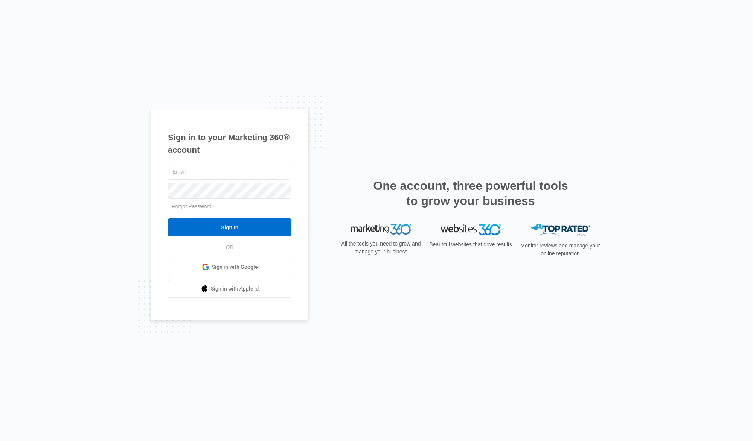 The height and width of the screenshot is (441, 753). I want to click on input: Sign In, so click(230, 228).